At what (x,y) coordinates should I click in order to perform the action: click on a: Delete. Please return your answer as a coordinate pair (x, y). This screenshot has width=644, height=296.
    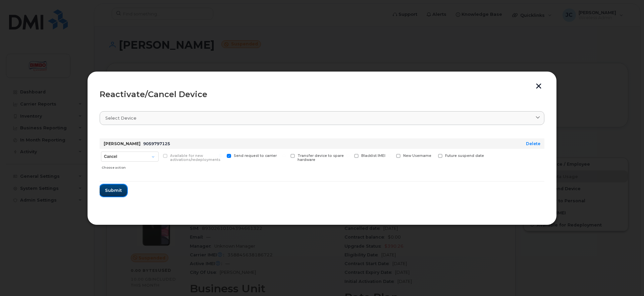
    Looking at the image, I should click on (533, 143).